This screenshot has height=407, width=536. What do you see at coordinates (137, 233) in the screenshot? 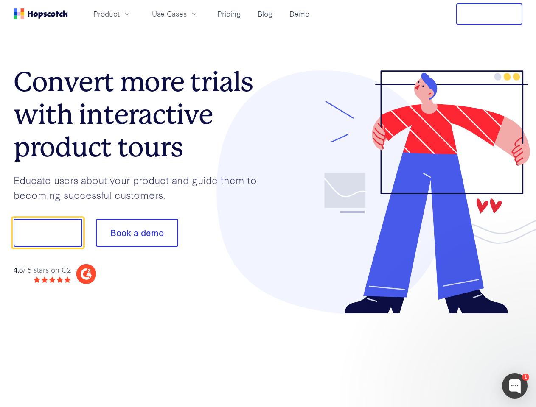
I see `a: Book a demo` at bounding box center [137, 233].